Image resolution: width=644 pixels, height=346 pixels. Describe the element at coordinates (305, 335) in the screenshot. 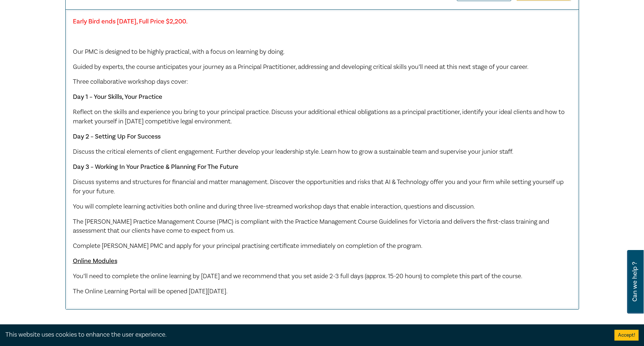

I see `div: This website uses cookies to enhance the user experience.` at that location.